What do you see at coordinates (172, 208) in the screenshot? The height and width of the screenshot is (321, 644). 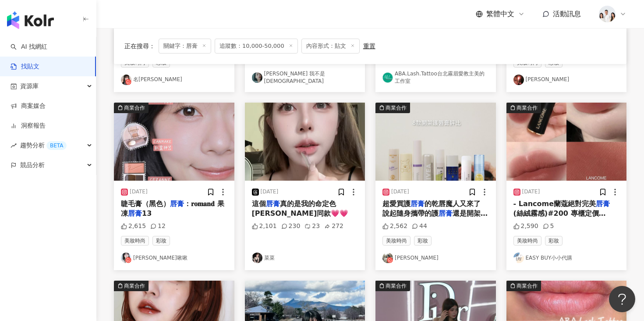 I see `span: ：𝐫𝐨𝐦𝐚𝐧𝐝 果凍` at bounding box center [172, 208].